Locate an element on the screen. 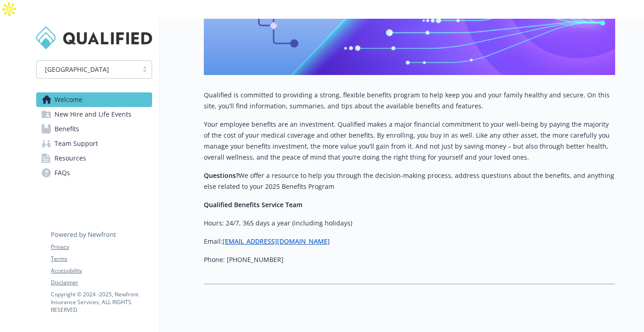 The height and width of the screenshot is (332, 644). p: Email: is located at coordinates (410, 242).